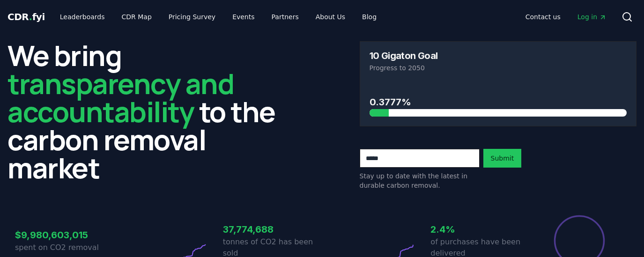  Describe the element at coordinates (543, 17) in the screenshot. I see `a: Contact us` at that location.